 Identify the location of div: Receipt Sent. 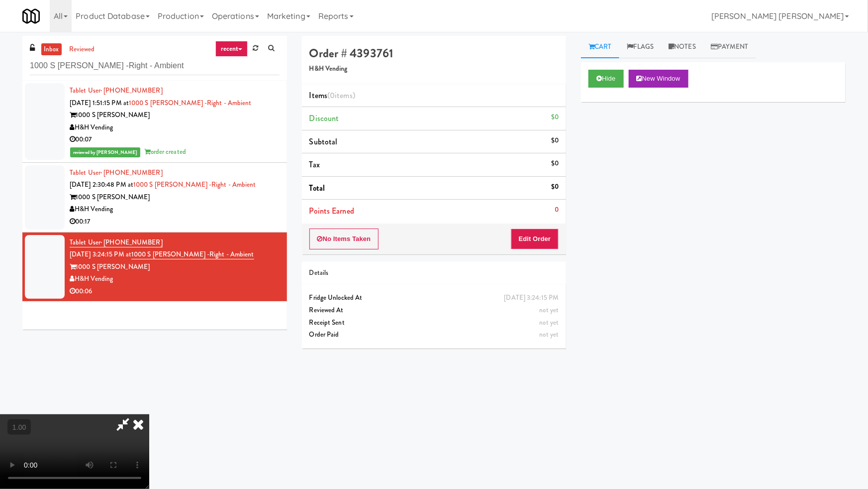
(434, 323).